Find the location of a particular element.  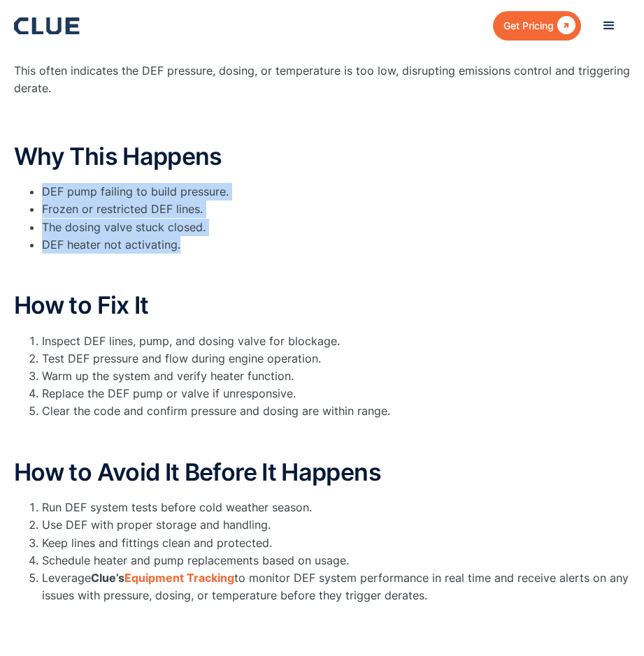

li: Inspect DEF lines, pump, and dosing valve for blockage. is located at coordinates (335, 341).